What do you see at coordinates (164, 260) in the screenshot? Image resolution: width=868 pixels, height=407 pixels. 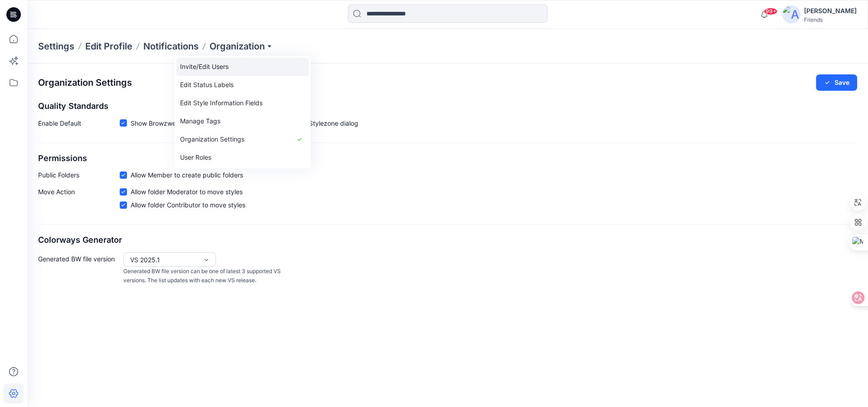 I see `div: VS 2025.1` at bounding box center [164, 260].